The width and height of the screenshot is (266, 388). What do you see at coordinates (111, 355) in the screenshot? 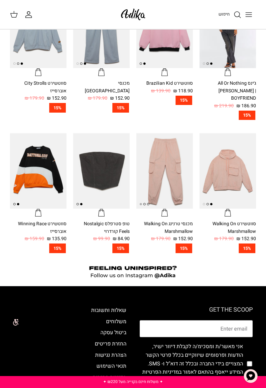
I see `a: הצהרת נגישות` at bounding box center [111, 355].